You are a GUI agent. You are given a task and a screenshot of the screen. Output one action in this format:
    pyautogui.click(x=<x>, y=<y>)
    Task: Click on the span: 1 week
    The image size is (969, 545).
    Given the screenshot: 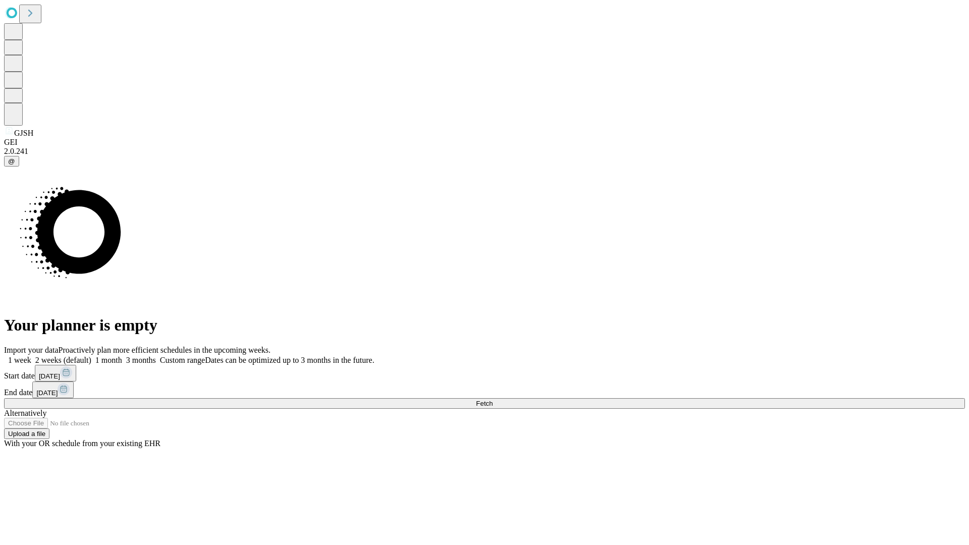 What is the action you would take?
    pyautogui.click(x=20, y=360)
    